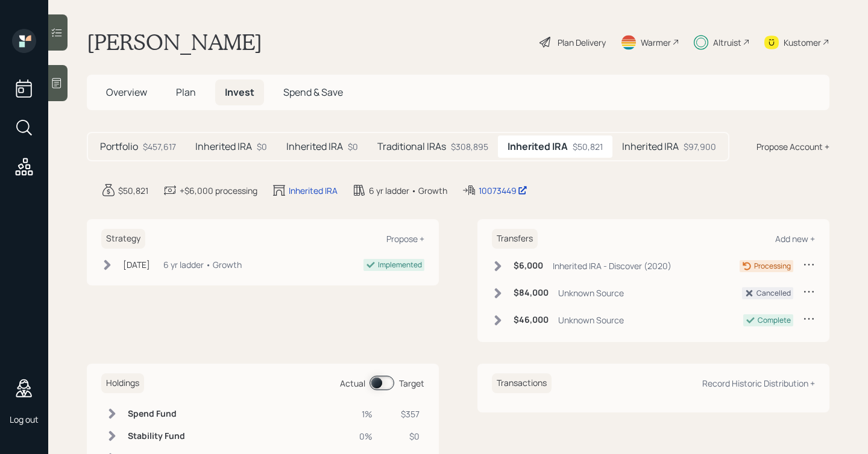 This screenshot has height=454, width=868. I want to click on div: Altruist, so click(727, 42).